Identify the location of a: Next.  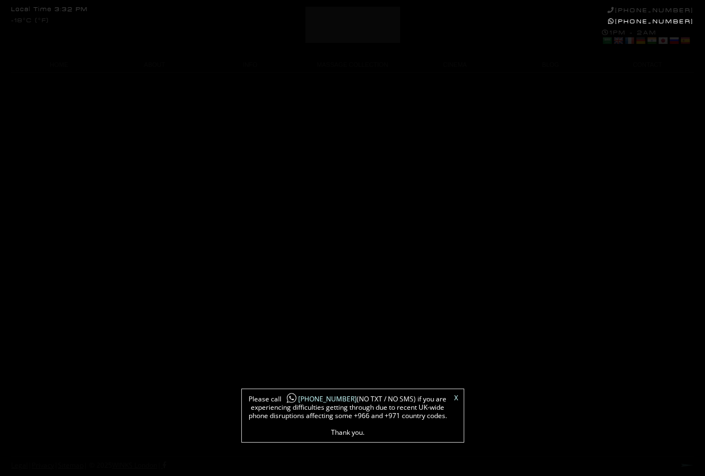
(687, 465).